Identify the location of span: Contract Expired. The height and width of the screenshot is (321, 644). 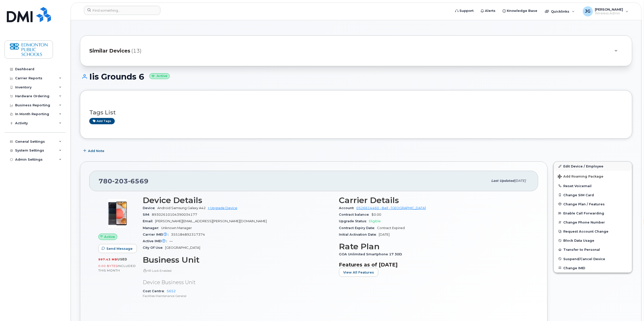
(391, 228).